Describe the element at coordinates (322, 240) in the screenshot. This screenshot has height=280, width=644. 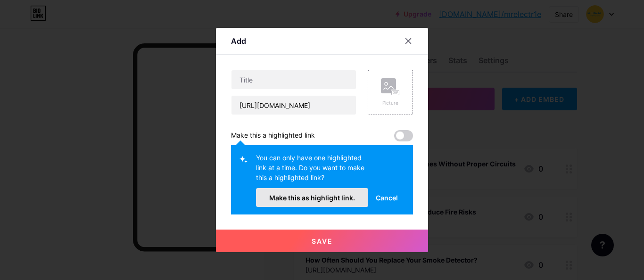
I see `button: Save` at that location.